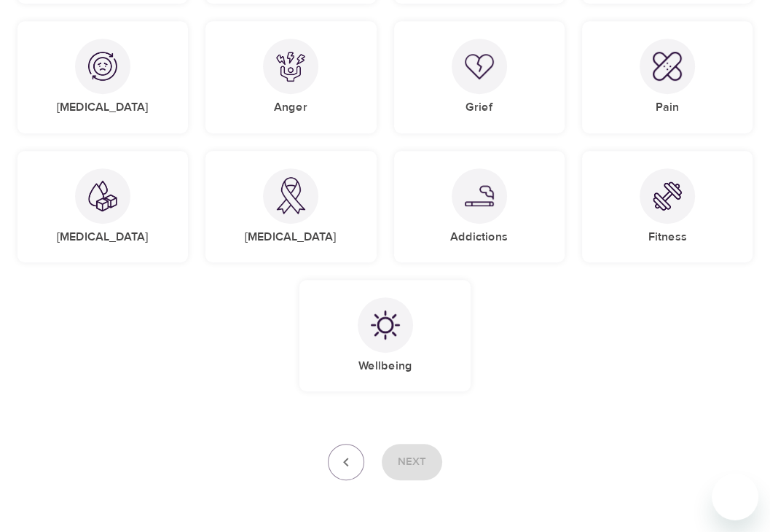  What do you see at coordinates (667, 206) in the screenshot?
I see `div: FitnessFitness` at bounding box center [667, 206].